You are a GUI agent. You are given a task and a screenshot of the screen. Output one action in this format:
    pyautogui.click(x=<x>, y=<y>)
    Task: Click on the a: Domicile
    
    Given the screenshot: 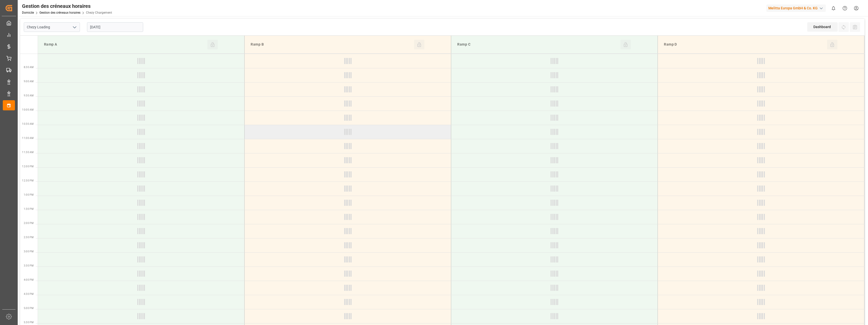 What is the action you would take?
    pyautogui.click(x=28, y=13)
    